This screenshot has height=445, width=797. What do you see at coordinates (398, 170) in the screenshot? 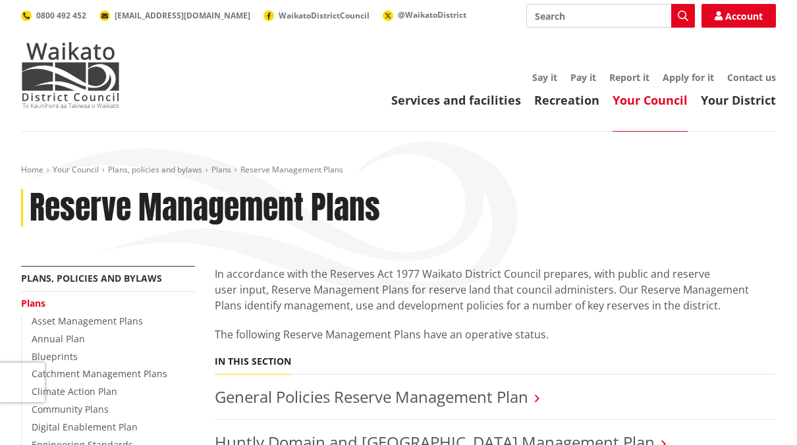
I see `nav: breadcrumb` at bounding box center [398, 170].